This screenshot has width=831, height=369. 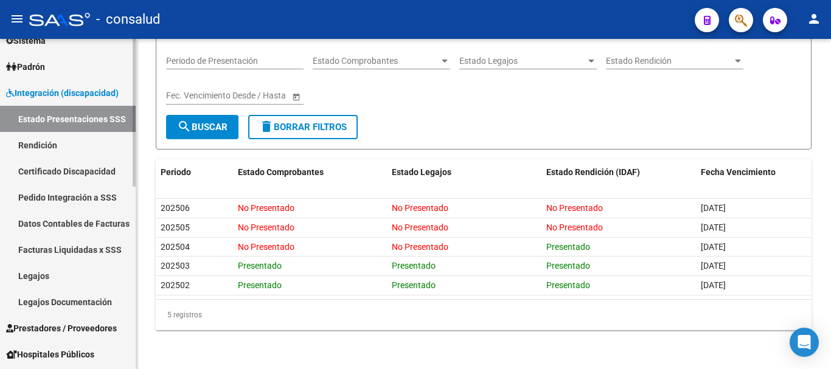 I want to click on span: Estado Rendición (IDAF), so click(x=593, y=172).